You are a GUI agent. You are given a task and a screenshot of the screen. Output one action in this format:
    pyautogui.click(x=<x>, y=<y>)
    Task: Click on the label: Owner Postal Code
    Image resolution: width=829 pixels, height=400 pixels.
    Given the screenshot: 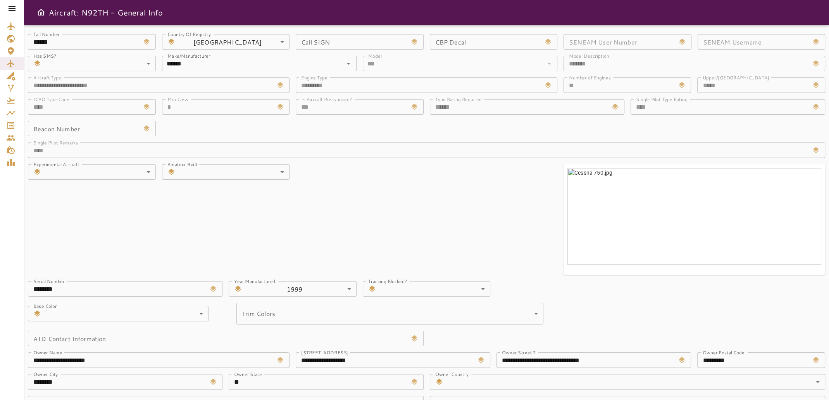 What is the action you would take?
    pyautogui.click(x=724, y=352)
    